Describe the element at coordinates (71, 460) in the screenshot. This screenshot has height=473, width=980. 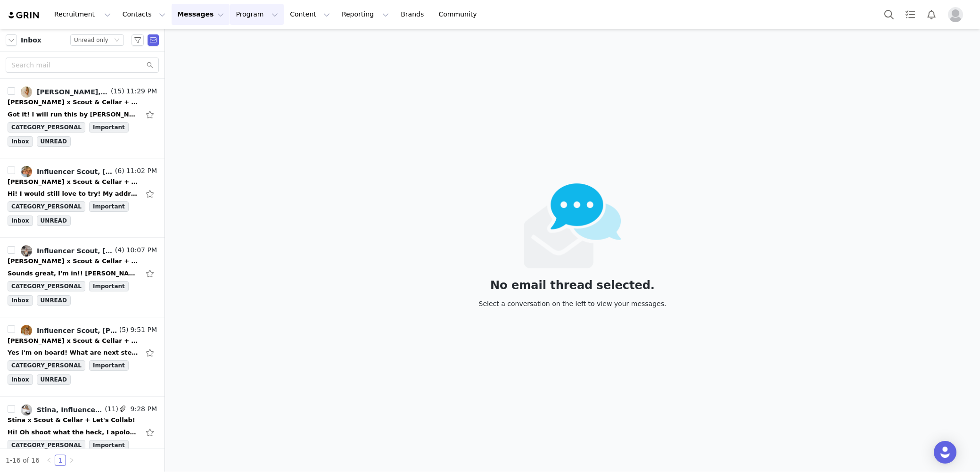
I see `li: Next Page` at that location.